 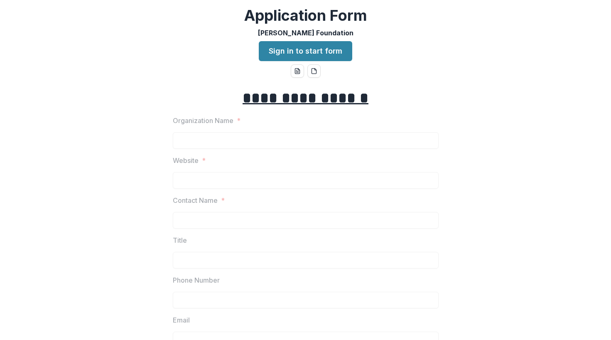 What do you see at coordinates (186, 160) in the screenshot?
I see `p: Website` at bounding box center [186, 160].